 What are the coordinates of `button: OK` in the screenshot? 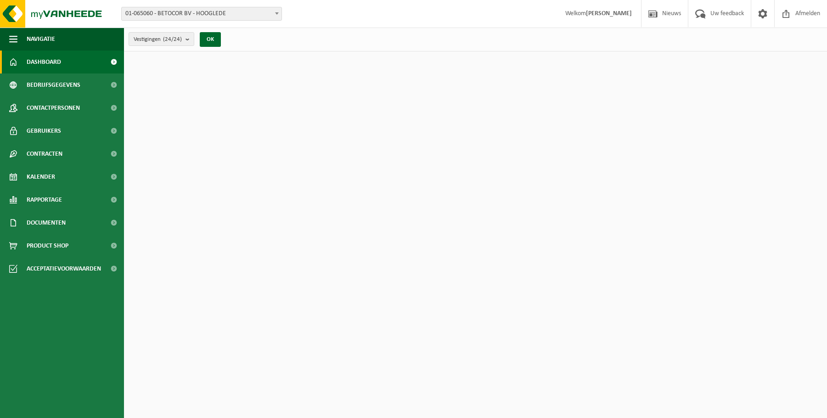 It's located at (210, 39).